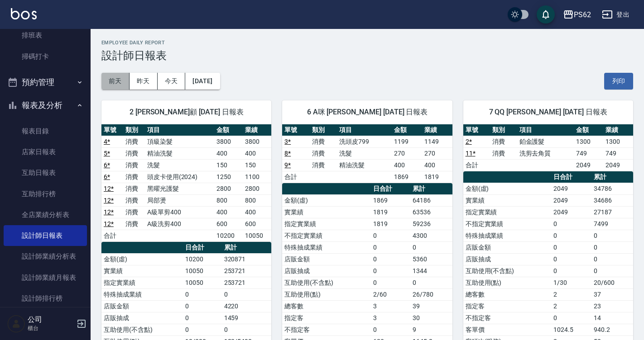 This screenshot has height=340, width=644. What do you see at coordinates (612, 224) in the screenshot?
I see `td: 7499` at bounding box center [612, 224].